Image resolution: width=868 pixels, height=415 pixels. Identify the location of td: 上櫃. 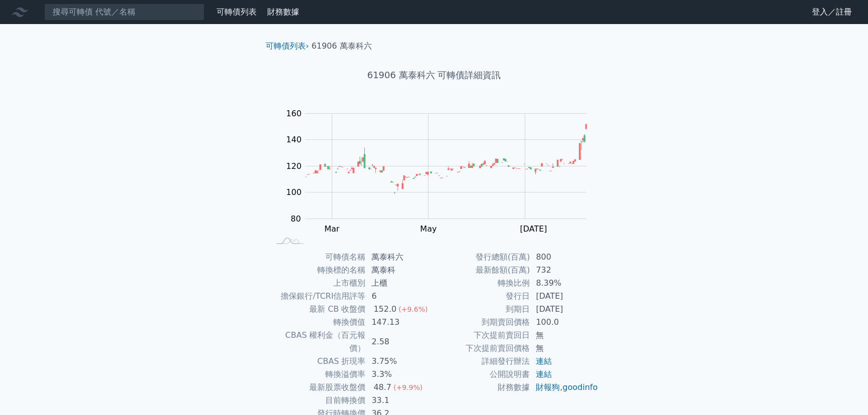
(399, 283).